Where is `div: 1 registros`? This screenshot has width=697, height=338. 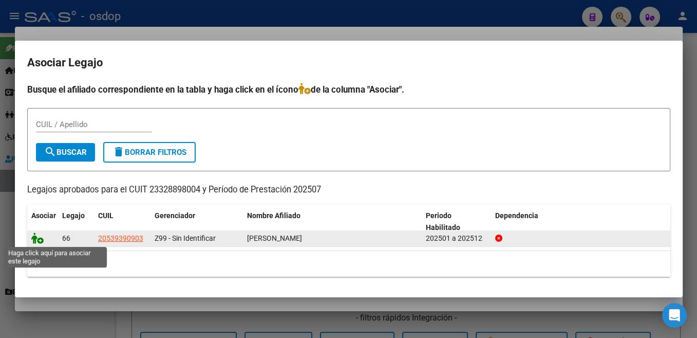
div: 1 registros is located at coordinates (349, 264).